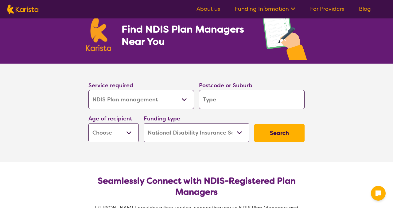  What do you see at coordinates (327, 9) in the screenshot?
I see `a: For Providers` at bounding box center [327, 9].